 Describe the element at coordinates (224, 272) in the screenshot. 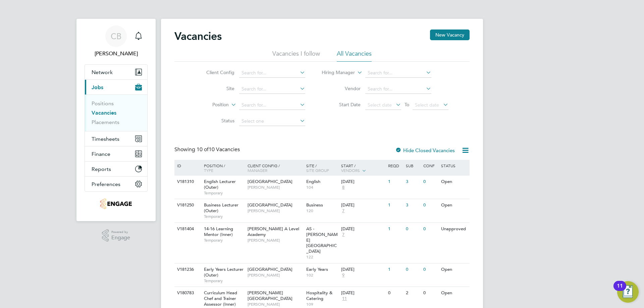

I see `span: Early Years Lecturer (Outer)` at that location.